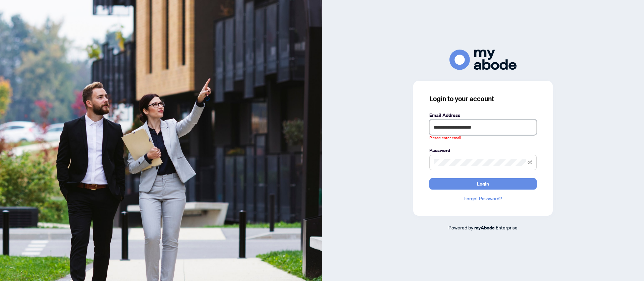 The height and width of the screenshot is (281, 644). What do you see at coordinates (483, 199) in the screenshot?
I see `a: Forgot Password?` at bounding box center [483, 199].